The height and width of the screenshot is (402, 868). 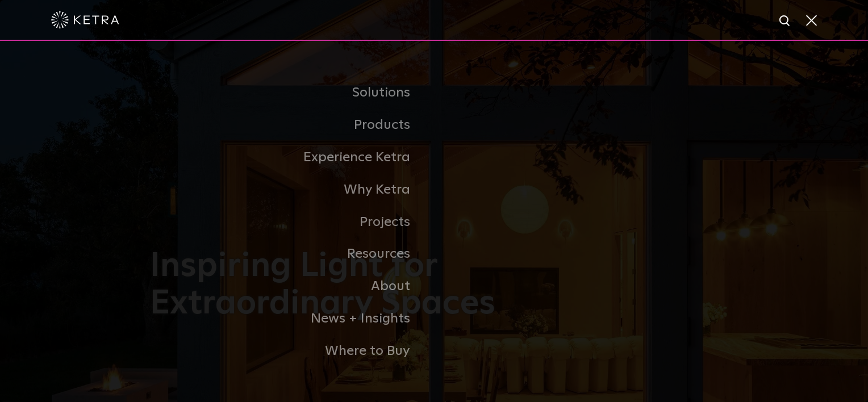 What do you see at coordinates (292, 158) in the screenshot?
I see `a: Experience Ketra` at bounding box center [292, 158].